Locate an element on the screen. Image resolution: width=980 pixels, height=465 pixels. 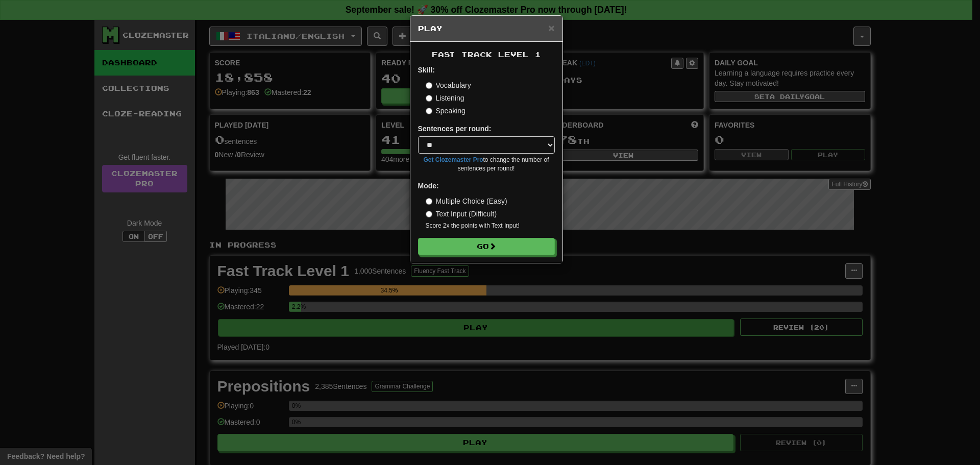
input: Listening is located at coordinates (428, 98).